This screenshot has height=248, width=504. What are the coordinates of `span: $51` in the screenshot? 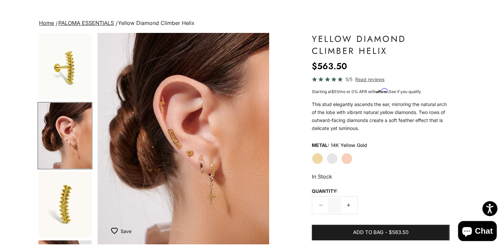 It's located at (335, 92).